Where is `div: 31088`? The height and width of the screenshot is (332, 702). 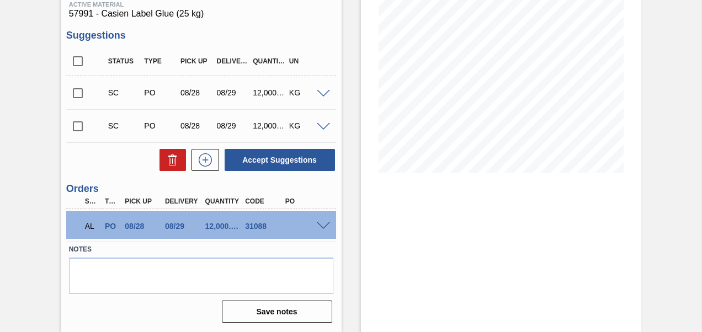 div: 31088 is located at coordinates (264, 226).